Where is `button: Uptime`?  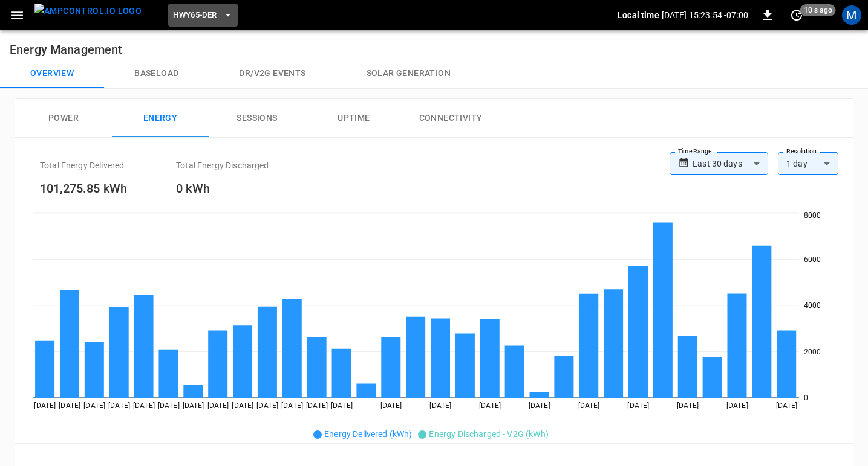 button: Uptime is located at coordinates (353, 118).